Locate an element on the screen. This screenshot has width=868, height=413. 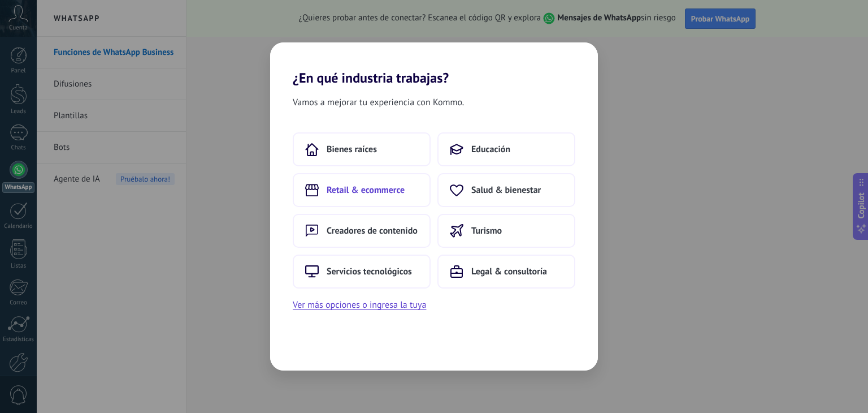
button: Servicios tecnológicos is located at coordinates (362, 271).